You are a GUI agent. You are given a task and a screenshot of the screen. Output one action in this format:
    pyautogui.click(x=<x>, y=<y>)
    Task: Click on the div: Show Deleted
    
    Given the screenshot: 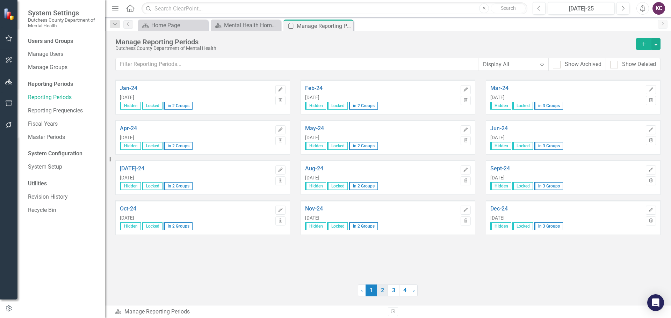 What is the action you would take?
    pyautogui.click(x=639, y=64)
    